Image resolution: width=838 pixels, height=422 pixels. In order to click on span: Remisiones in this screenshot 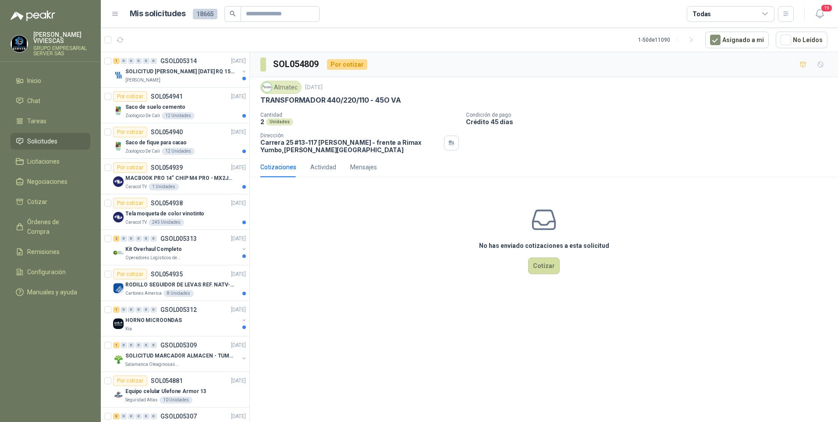, I will do `click(43, 252)`.